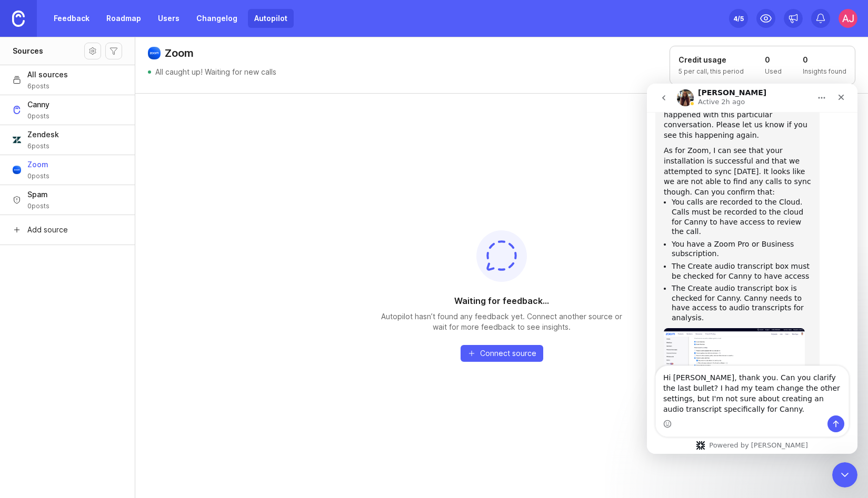  I want to click on li: The Create audio transcript box is checked for Canny. Canny needs to have access to audio transcr..., so click(94, 220).